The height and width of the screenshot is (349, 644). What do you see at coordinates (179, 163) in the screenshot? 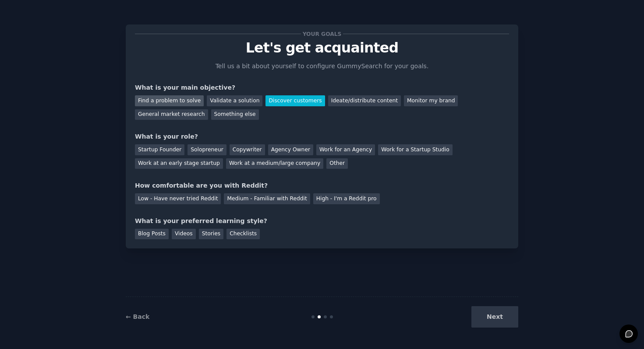
I see `div: Work at an early stage startup` at bounding box center [179, 163].